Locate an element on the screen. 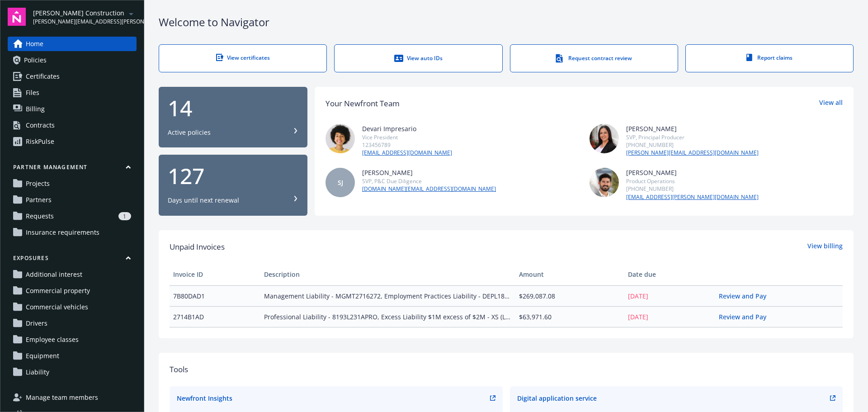 The image size is (868, 412). span: Equipment is located at coordinates (42, 356).